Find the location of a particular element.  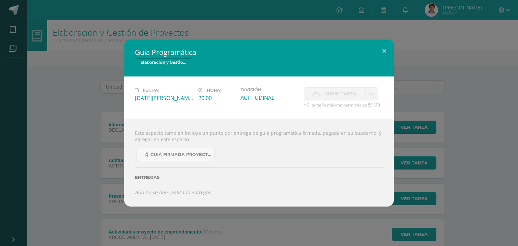

div: Este aspecto también incluye un punto por entrega de guía programática firmada, pegada en su cuad... is located at coordinates (259, 163).